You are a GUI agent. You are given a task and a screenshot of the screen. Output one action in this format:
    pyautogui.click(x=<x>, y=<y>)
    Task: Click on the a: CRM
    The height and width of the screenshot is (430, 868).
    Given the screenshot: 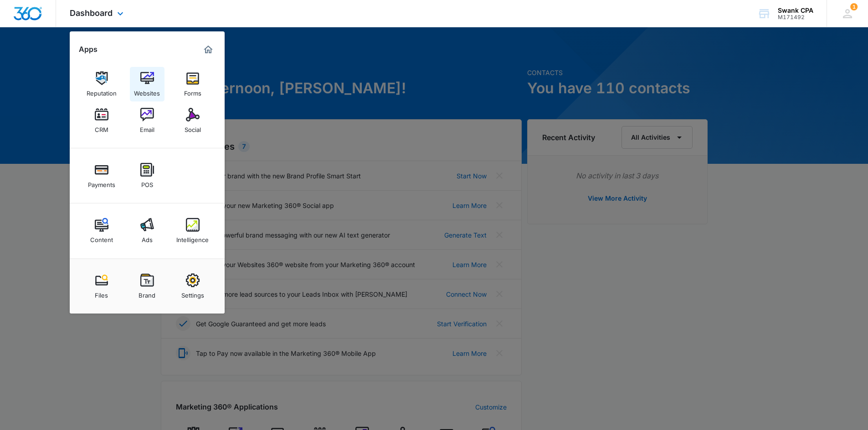 What is the action you would take?
    pyautogui.click(x=101, y=121)
    